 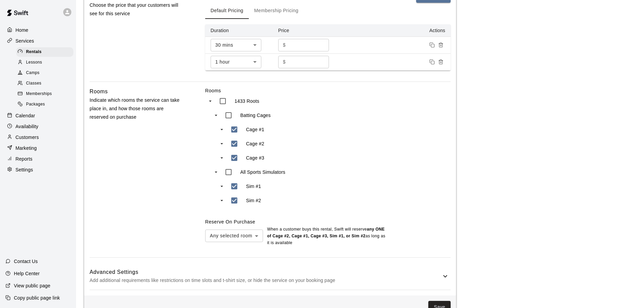 I want to click on div: Lessons, so click(x=45, y=63).